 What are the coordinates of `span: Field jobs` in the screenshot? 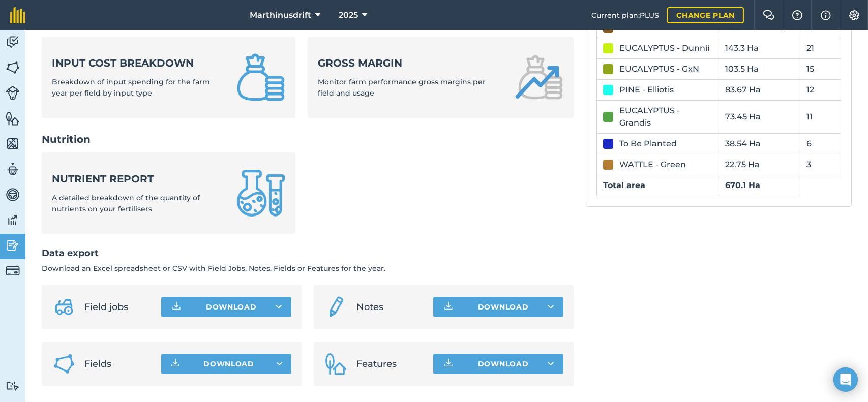 It's located at (119, 307).